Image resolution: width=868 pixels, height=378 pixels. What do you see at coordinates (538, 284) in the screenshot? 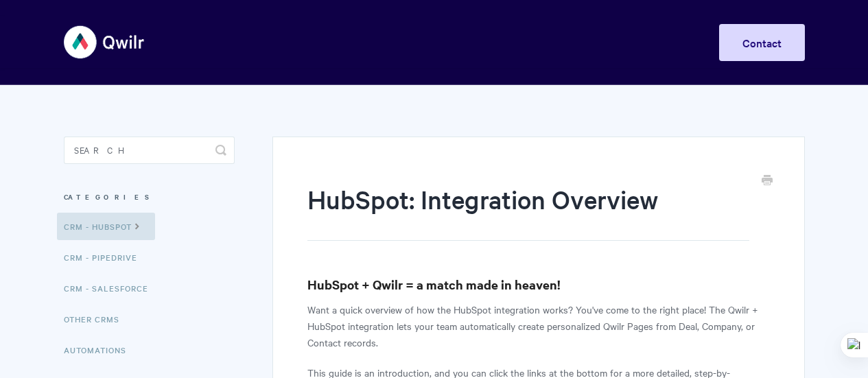
I see `h3: HubSpot + Qwilr = a match made in heaven!` at bounding box center [538, 284].